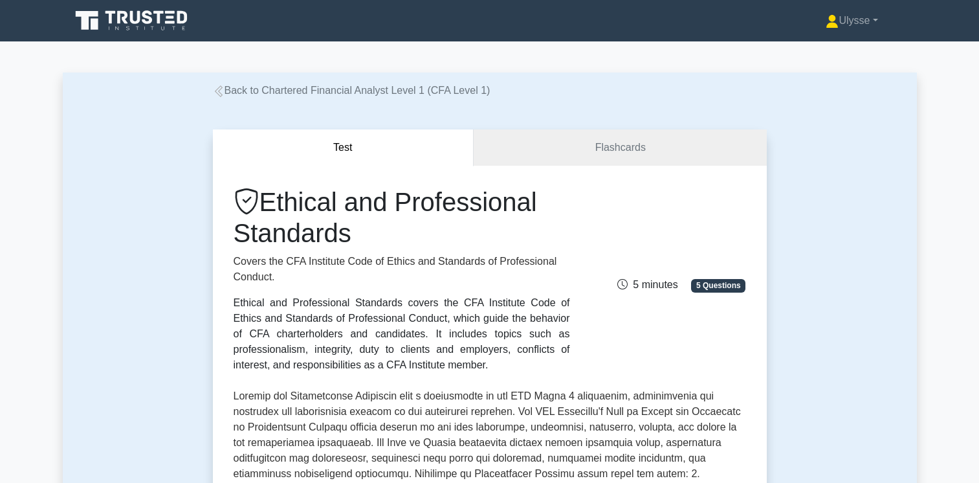  Describe the element at coordinates (620, 147) in the screenshot. I see `a: Flashcards` at that location.